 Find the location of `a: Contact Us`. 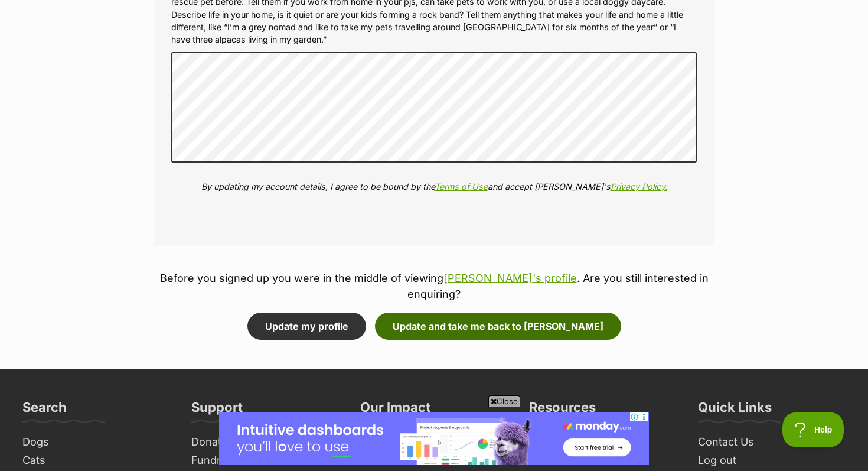

a: Contact Us is located at coordinates (772, 442).